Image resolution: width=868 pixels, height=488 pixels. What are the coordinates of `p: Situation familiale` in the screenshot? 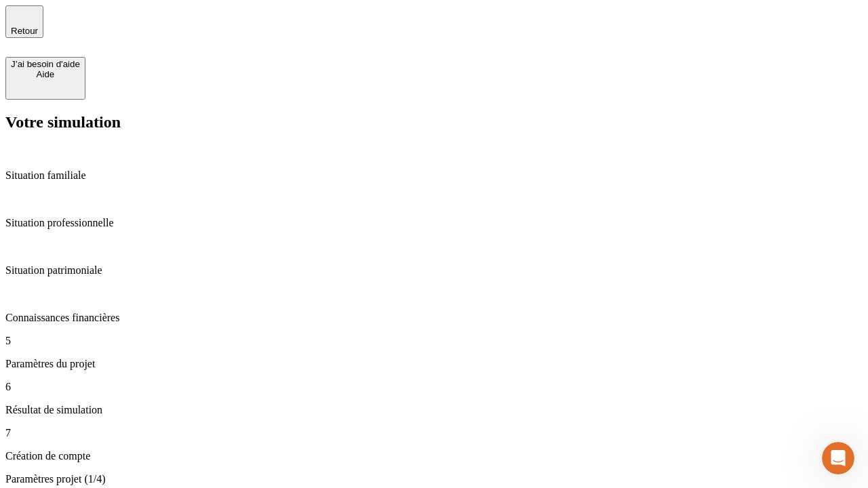 It's located at (434, 176).